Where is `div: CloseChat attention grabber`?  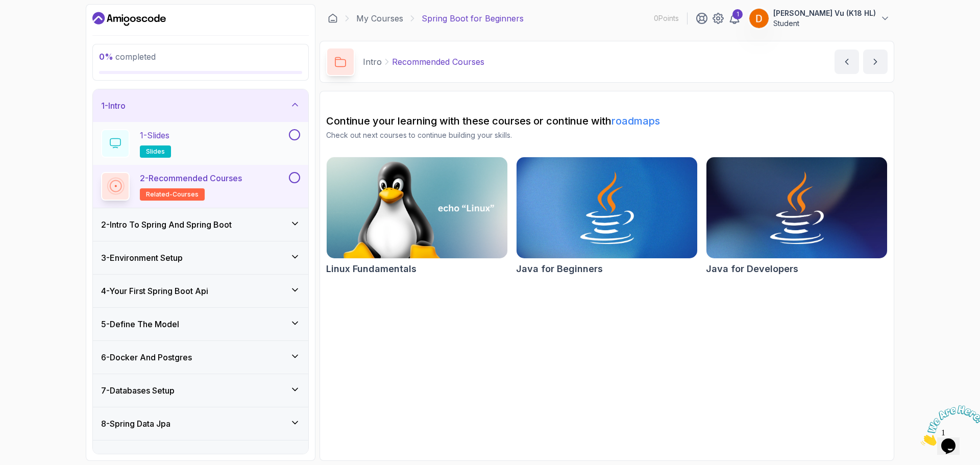
div: CloseChat attention grabber is located at coordinates (32, 24).